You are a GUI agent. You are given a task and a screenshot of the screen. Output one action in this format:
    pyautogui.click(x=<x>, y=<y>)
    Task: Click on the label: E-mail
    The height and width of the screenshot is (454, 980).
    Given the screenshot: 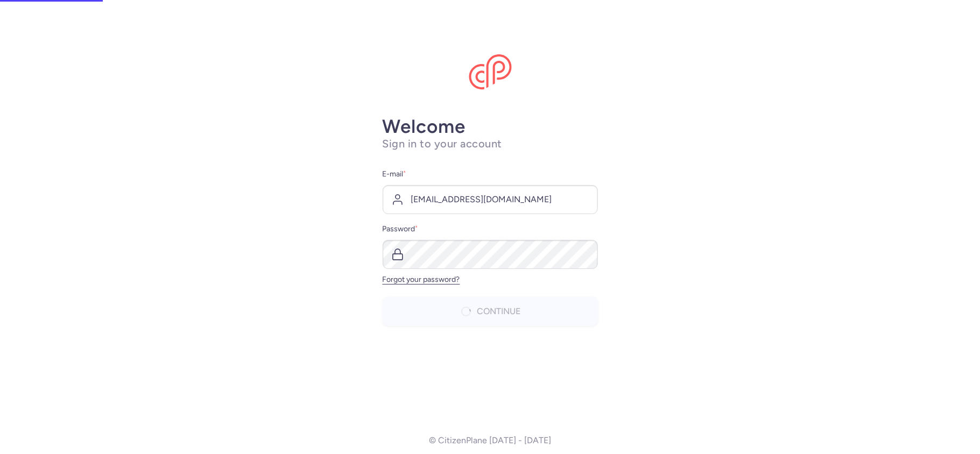 What is the action you would take?
    pyautogui.click(x=491, y=174)
    